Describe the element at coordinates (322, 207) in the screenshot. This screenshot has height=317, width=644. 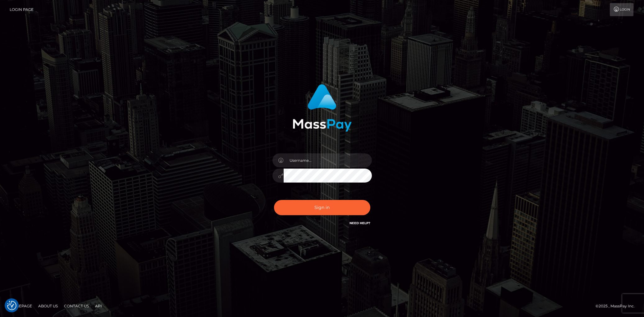
I see `button: Sign in` at that location.